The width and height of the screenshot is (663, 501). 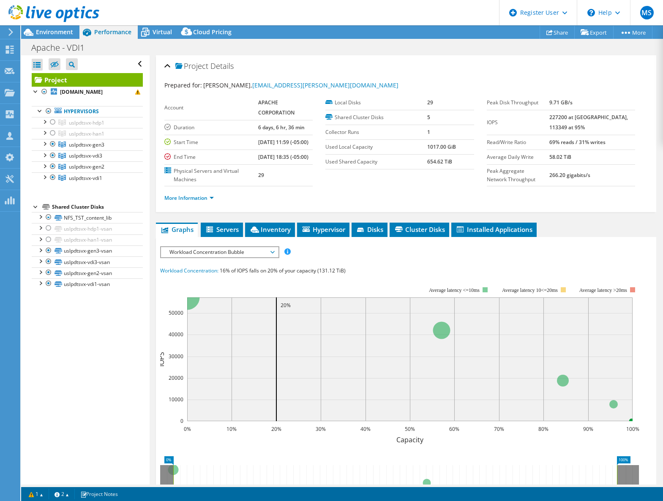 What do you see at coordinates (85, 178) in the screenshot?
I see `span: uslpdtsvx-vdi1` at bounding box center [85, 178].